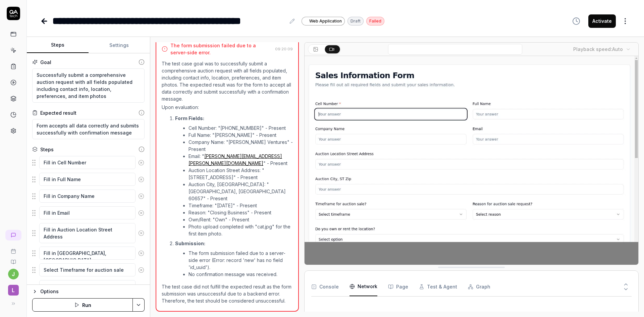  I want to click on time: 09:20:09, so click(284, 49).